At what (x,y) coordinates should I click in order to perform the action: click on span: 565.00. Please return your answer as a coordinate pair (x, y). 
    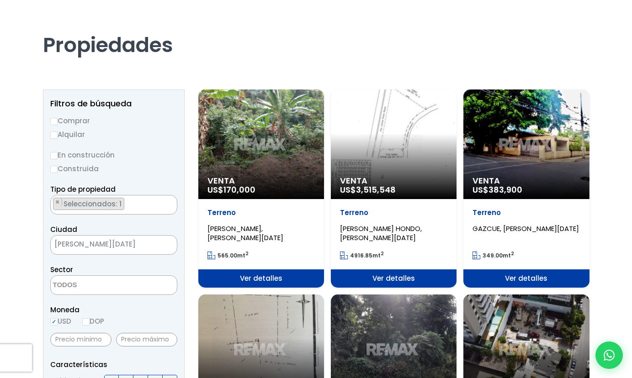
    Looking at the image, I should click on (227, 255).